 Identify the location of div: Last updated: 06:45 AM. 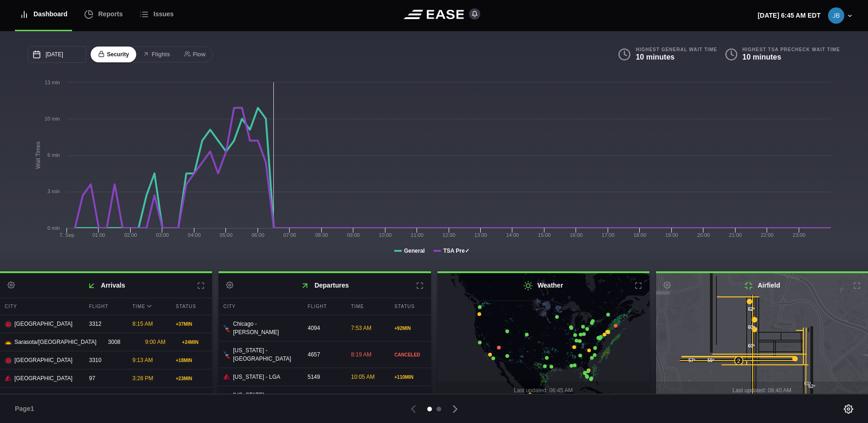
(544, 390).